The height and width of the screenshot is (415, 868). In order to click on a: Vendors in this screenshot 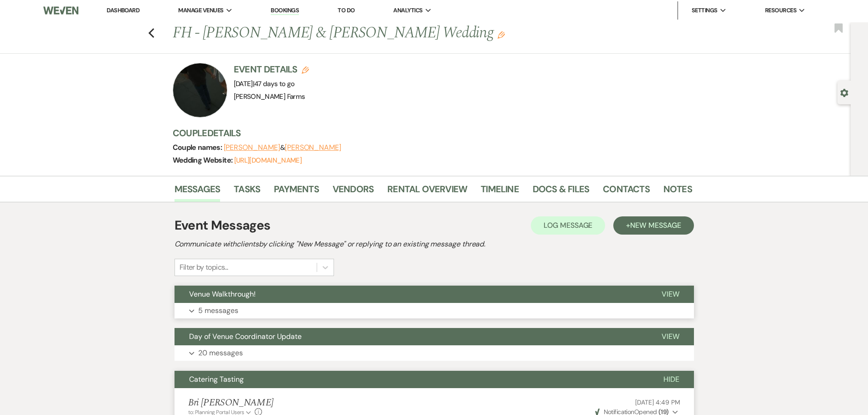, I will do `click(353, 192)`.